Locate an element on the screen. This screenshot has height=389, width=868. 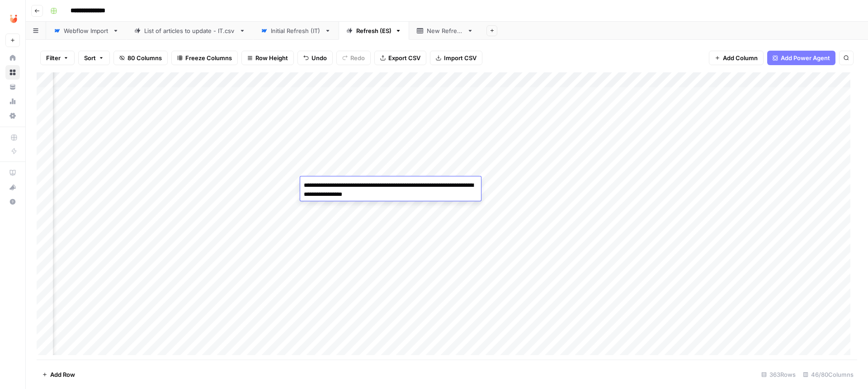
a: Usage is located at coordinates (13, 101).